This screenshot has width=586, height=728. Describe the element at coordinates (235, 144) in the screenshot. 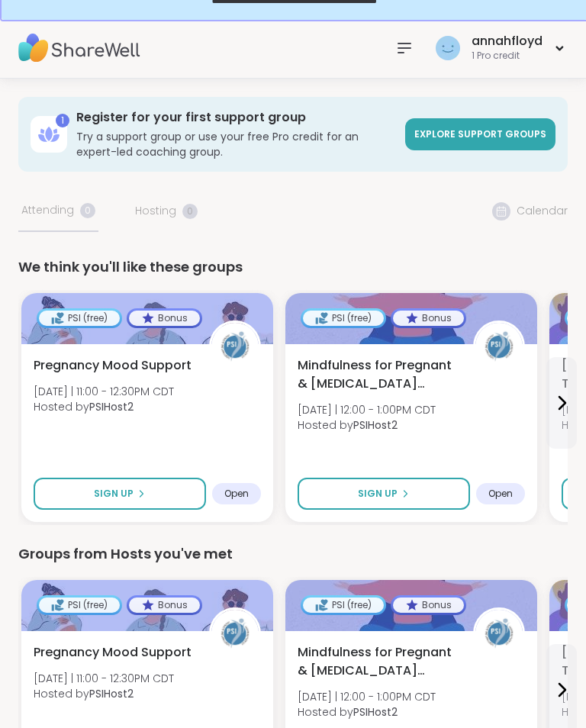

I see `h3: Try a support group or use your free Pro credit for an expert-led coaching group.` at that location.